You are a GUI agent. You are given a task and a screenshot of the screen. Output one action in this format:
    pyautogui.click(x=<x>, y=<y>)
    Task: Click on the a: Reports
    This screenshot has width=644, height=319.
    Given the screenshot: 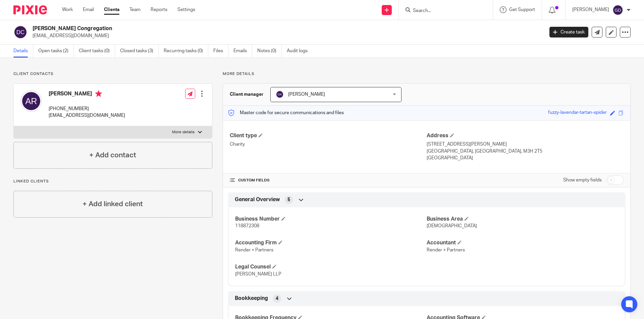 What is the action you would take?
    pyautogui.click(x=159, y=9)
    